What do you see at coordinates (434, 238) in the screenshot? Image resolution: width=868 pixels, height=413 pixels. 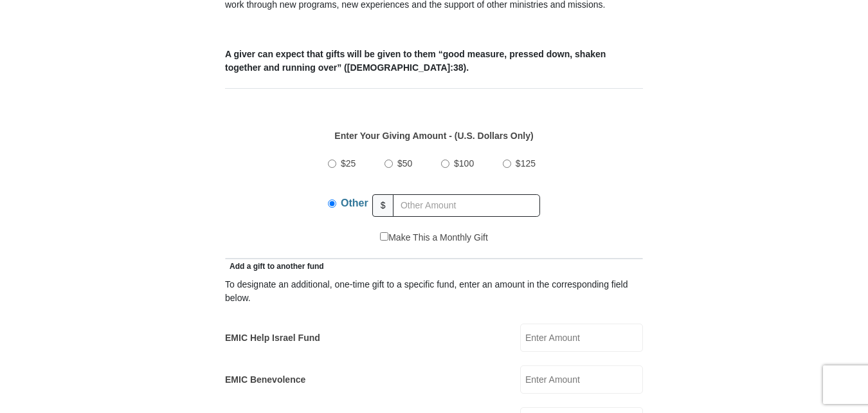 I see `label: Make This a Monthly Gift` at bounding box center [434, 238].